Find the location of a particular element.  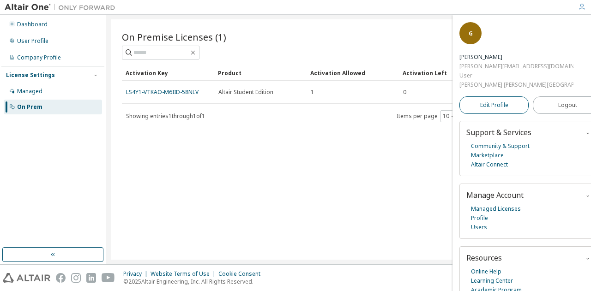

div: Company Profile is located at coordinates (39, 58).